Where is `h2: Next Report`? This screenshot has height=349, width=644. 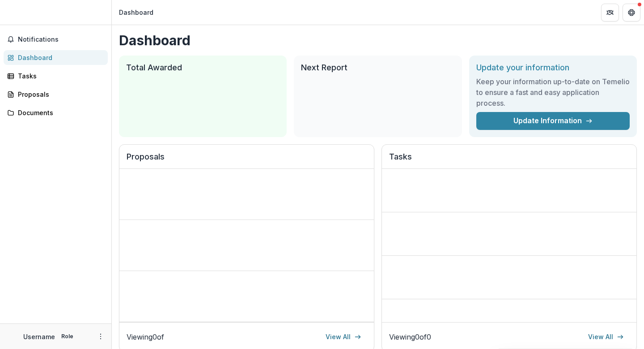
h2: Next Report is located at coordinates (378, 68).